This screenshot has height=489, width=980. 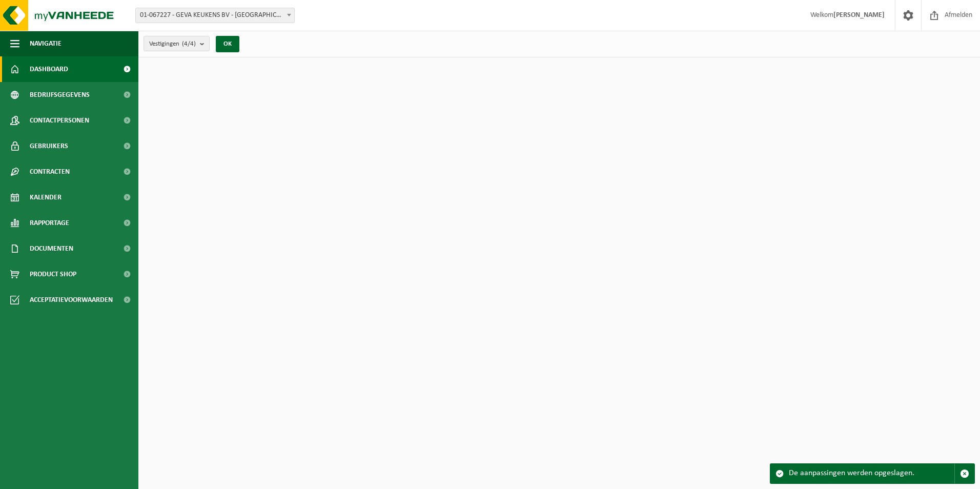 I want to click on span: Contracten, so click(x=50, y=172).